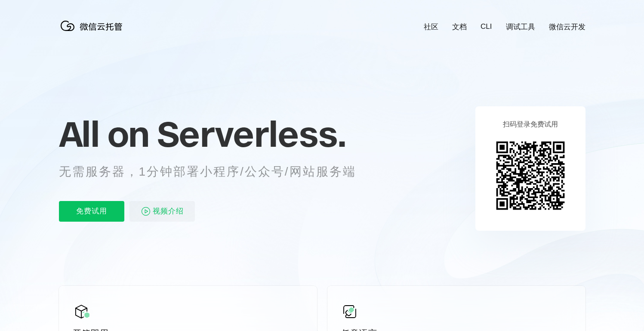 This screenshot has width=644, height=331. What do you see at coordinates (215, 172) in the screenshot?
I see `p: 无需服务器，1分钟部署小程序/公众号/网站服务端` at bounding box center [215, 172].